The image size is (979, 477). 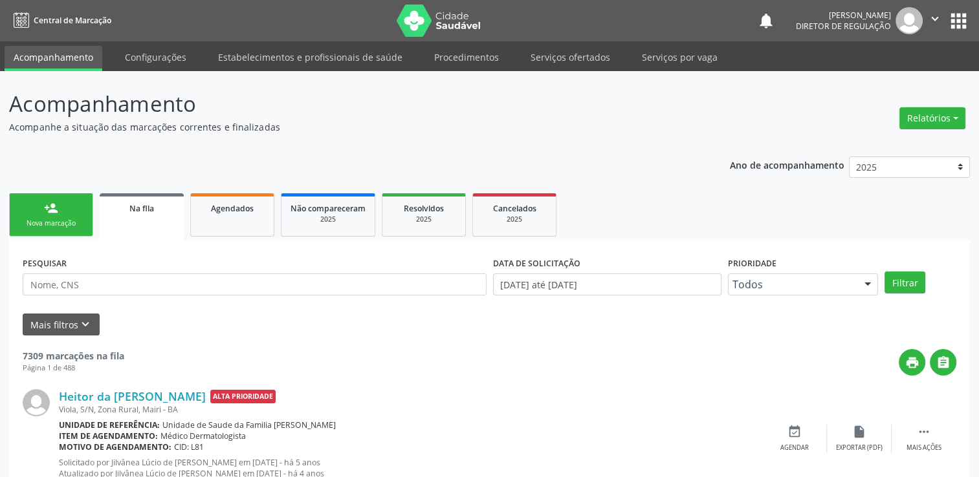 I want to click on span: Agendados, so click(x=232, y=208).